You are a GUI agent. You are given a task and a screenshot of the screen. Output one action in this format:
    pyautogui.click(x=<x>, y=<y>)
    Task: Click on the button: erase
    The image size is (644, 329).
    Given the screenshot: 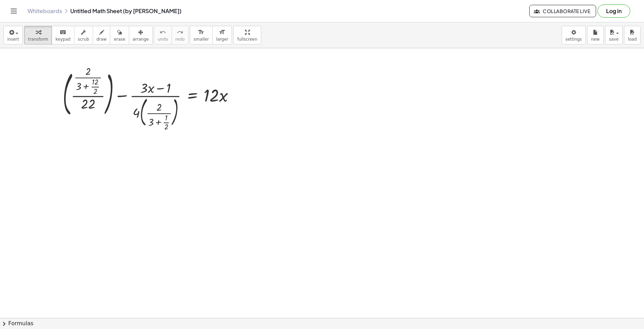 What is the action you would take?
    pyautogui.click(x=119, y=35)
    